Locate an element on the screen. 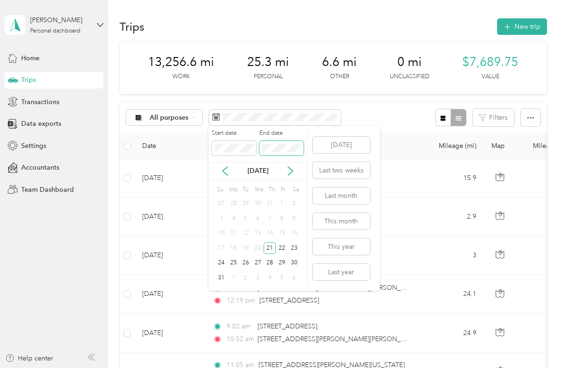 This screenshot has height=368, width=563. div: Personal dashboard is located at coordinates (55, 31).